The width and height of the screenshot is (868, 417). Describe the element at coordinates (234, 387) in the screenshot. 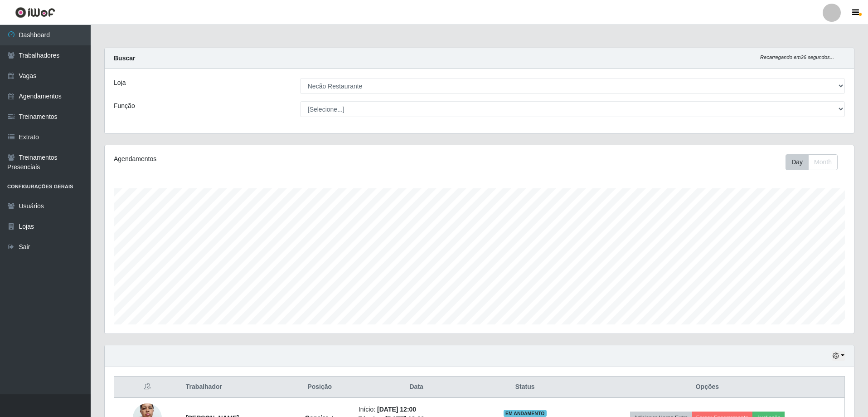

I see `th: Trabalhador` at that location.